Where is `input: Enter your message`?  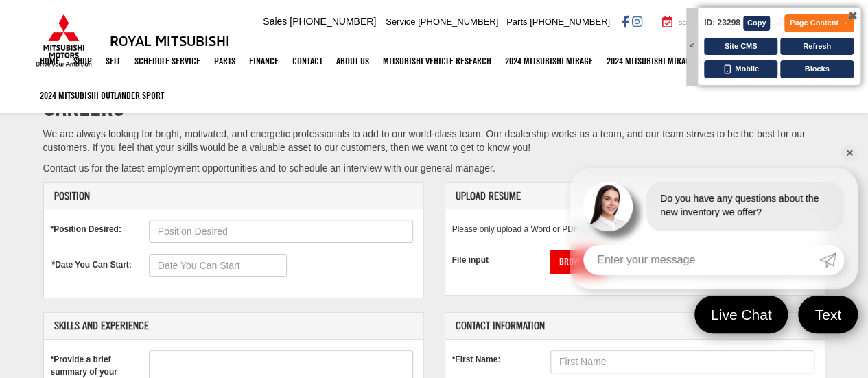 input: Enter your message is located at coordinates (701, 260).